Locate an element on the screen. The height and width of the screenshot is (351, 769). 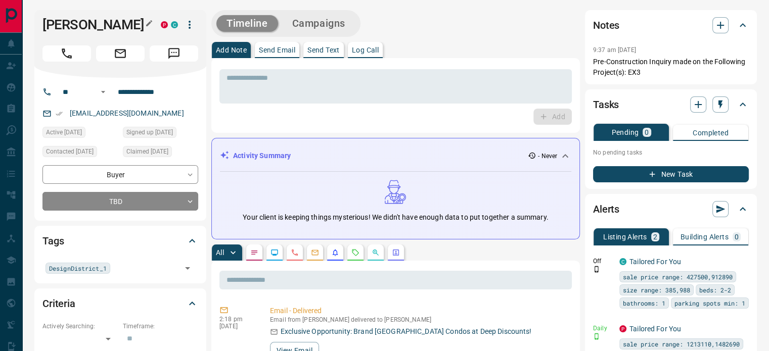
h2: Tags is located at coordinates (53, 241).